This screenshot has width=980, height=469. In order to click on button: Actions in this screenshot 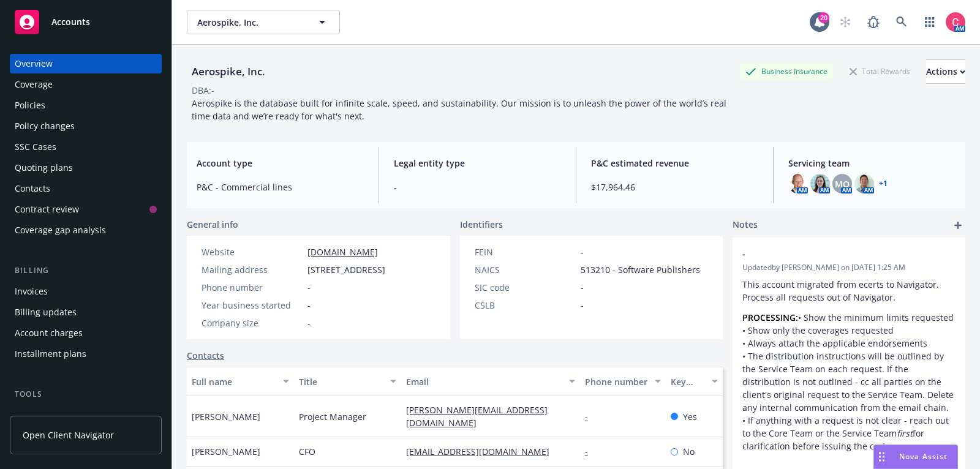, I will do `click(946, 71)`.